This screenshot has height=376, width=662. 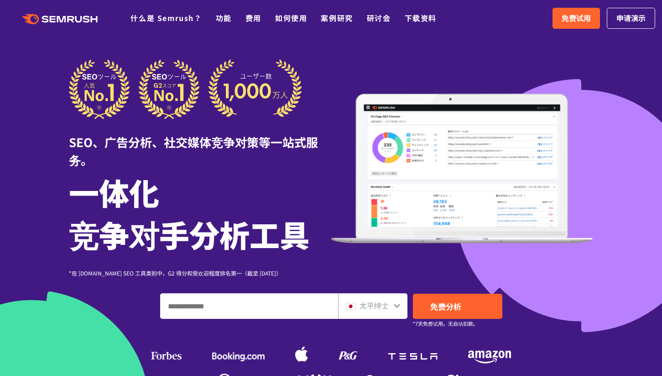 What do you see at coordinates (631, 18) in the screenshot?
I see `font: 申请演示` at bounding box center [631, 18].